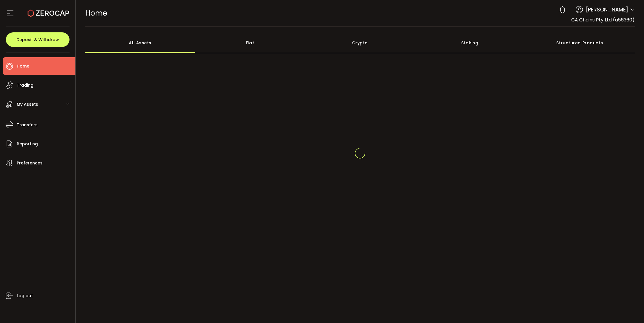  What do you see at coordinates (27, 125) in the screenshot?
I see `span: Transfers` at bounding box center [27, 125].